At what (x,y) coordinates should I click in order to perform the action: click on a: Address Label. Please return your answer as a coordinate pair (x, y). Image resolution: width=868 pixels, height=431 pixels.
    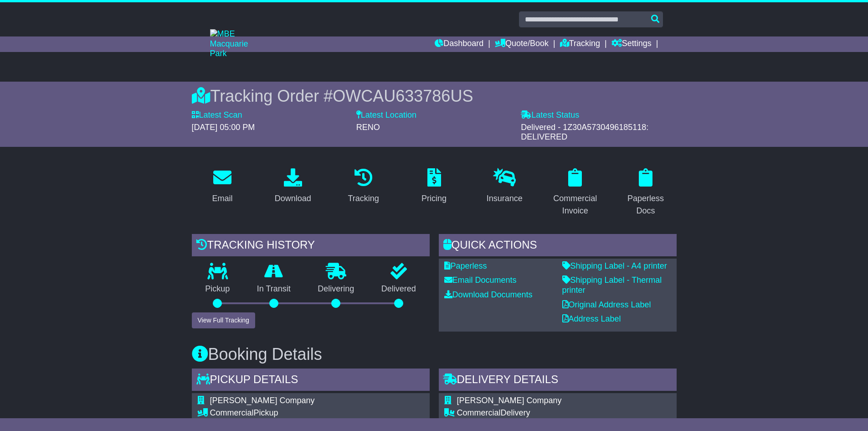
    Looking at the image, I should click on (592, 319).